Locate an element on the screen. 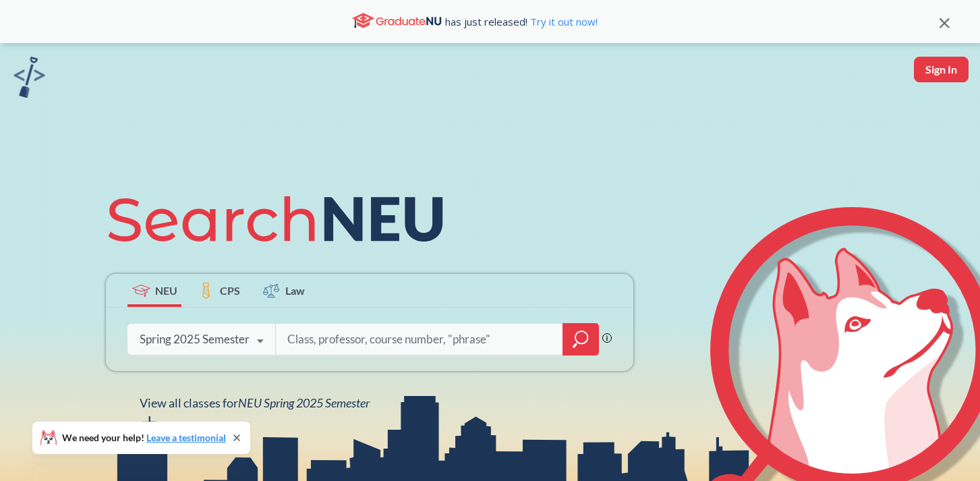 This screenshot has height=481, width=980. button: Sign In is located at coordinates (941, 69).